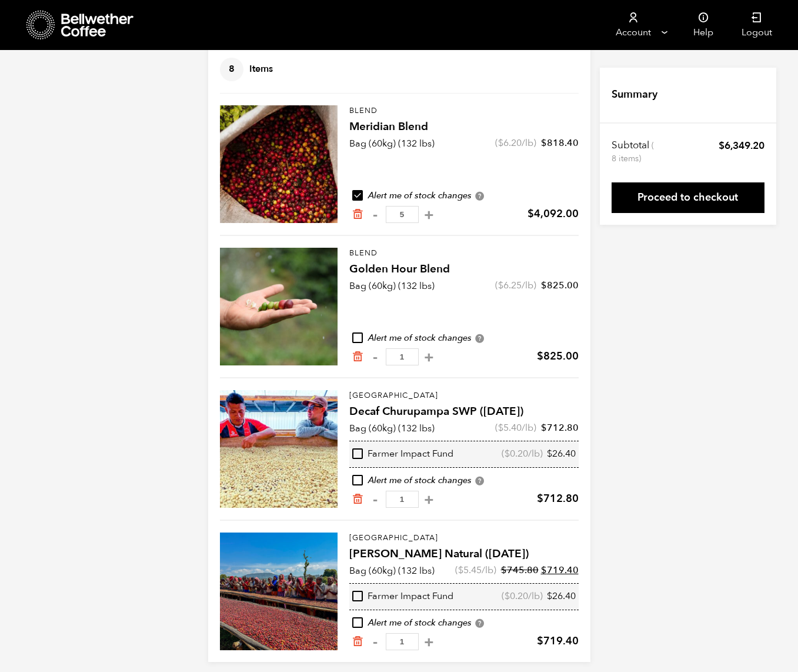 The height and width of the screenshot is (672, 798). Describe the element at coordinates (553, 213) in the screenshot. I see `bdi: 4,092.00` at that location.